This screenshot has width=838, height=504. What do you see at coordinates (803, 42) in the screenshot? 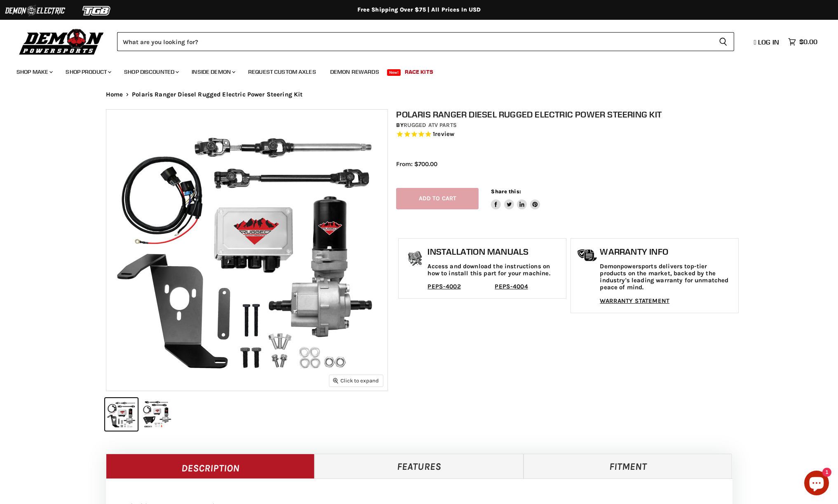
I see `a: $0.00` at bounding box center [803, 42].